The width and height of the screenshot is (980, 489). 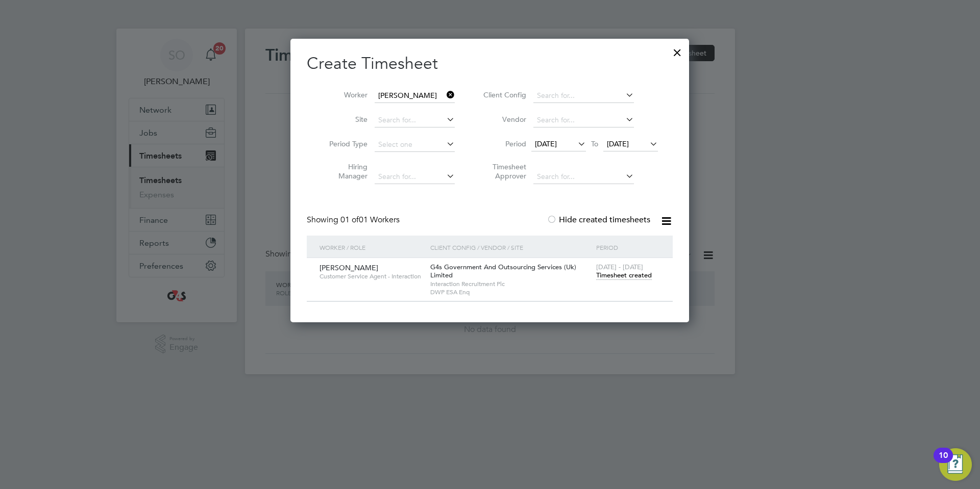 What do you see at coordinates (345, 119) in the screenshot?
I see `label: Site` at bounding box center [345, 119].